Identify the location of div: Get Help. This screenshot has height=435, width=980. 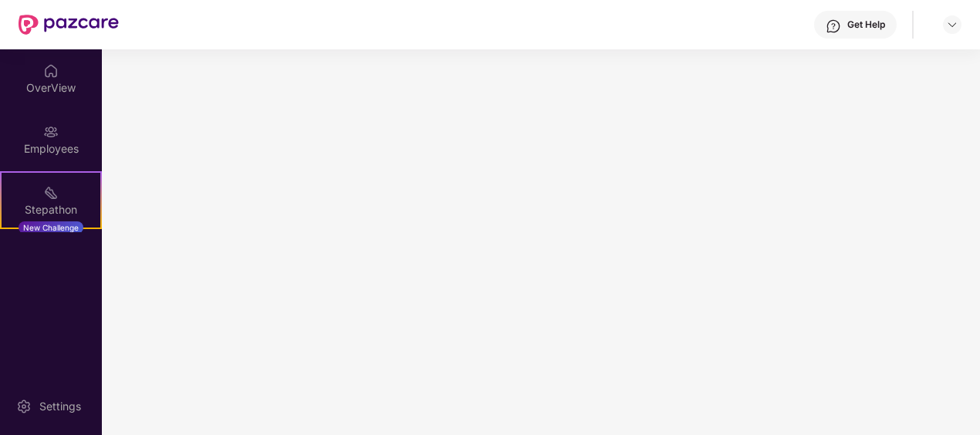
(866, 25).